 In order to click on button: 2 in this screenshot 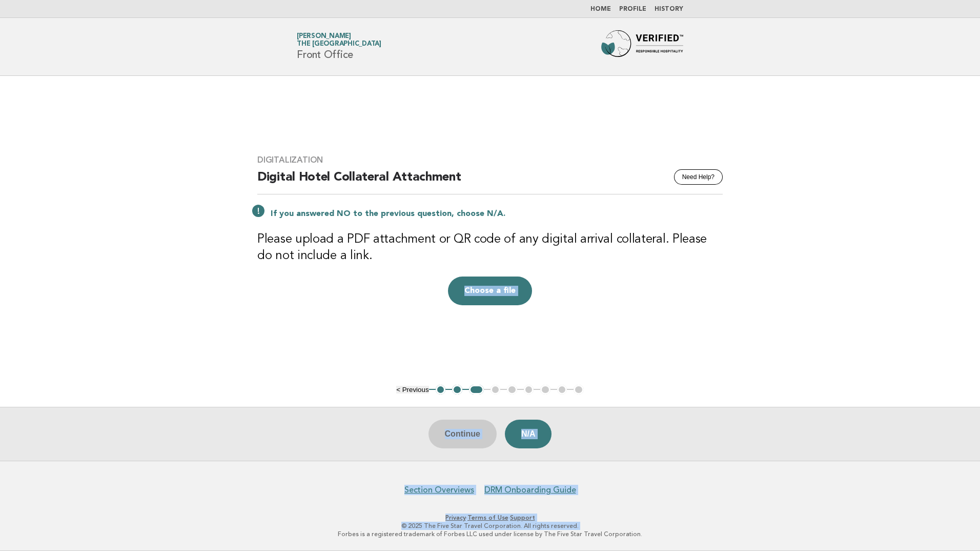, I will do `click(458, 389)`.